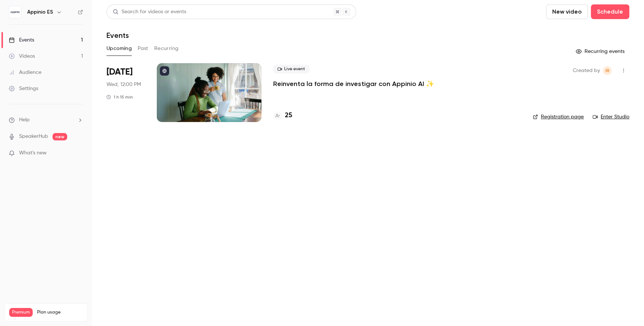  What do you see at coordinates (166, 48) in the screenshot?
I see `button: Recurring` at bounding box center [166, 48].